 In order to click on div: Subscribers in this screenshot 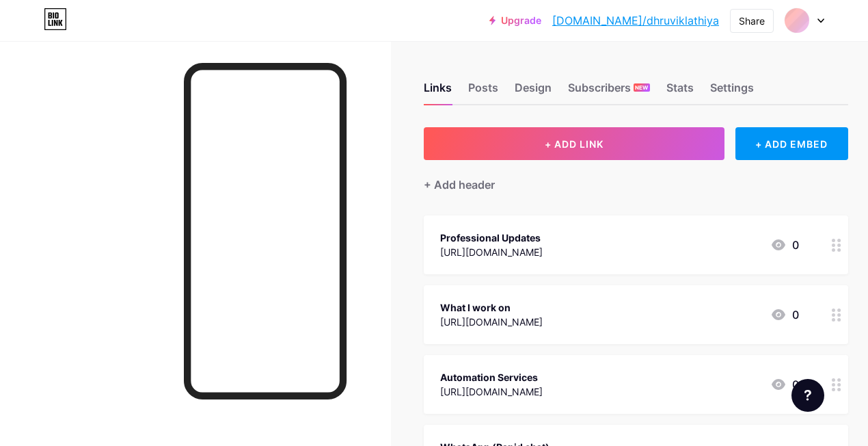, I will do `click(609, 92)`.